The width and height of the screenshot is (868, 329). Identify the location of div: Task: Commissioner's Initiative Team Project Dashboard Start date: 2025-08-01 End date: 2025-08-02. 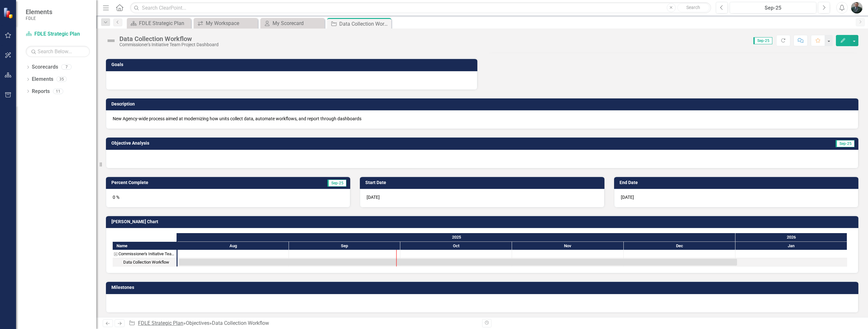
(144, 254).